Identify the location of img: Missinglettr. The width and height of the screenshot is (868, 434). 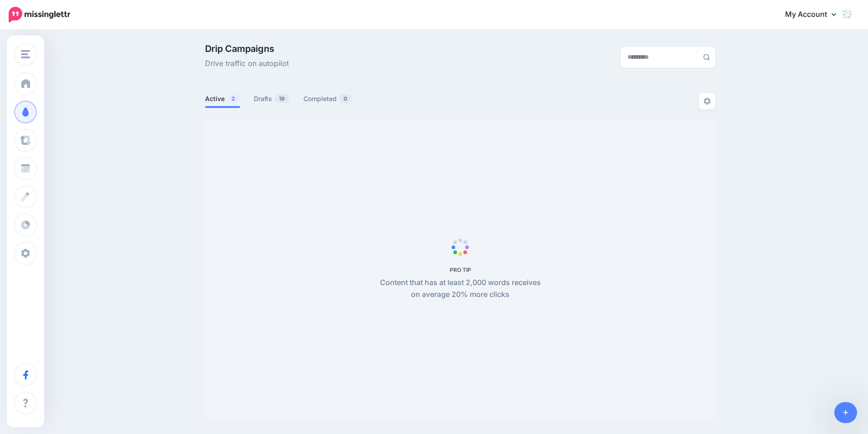
(39, 15).